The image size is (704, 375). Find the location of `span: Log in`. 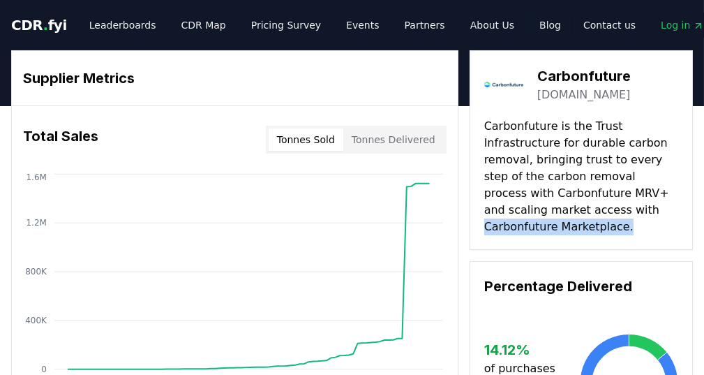

span: Log in is located at coordinates (682, 25).